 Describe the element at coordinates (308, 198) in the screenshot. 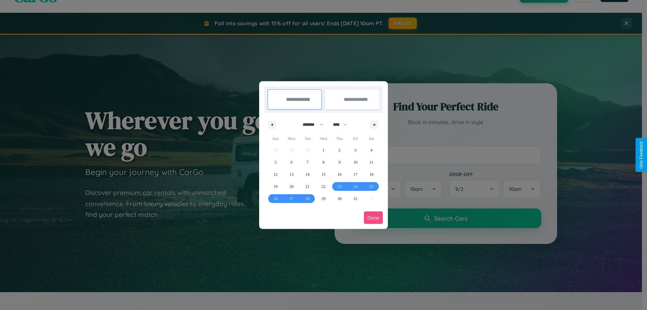

I see `span: 28` at that location.